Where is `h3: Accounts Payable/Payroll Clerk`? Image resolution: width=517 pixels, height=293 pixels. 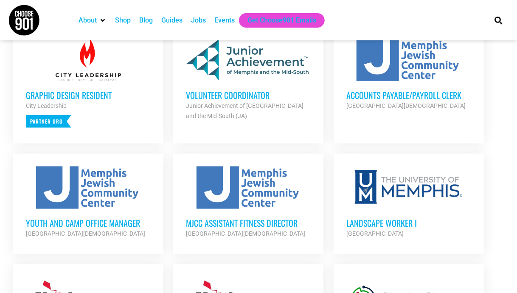 h3: Accounts Payable/Payroll Clerk is located at coordinates (409, 95).